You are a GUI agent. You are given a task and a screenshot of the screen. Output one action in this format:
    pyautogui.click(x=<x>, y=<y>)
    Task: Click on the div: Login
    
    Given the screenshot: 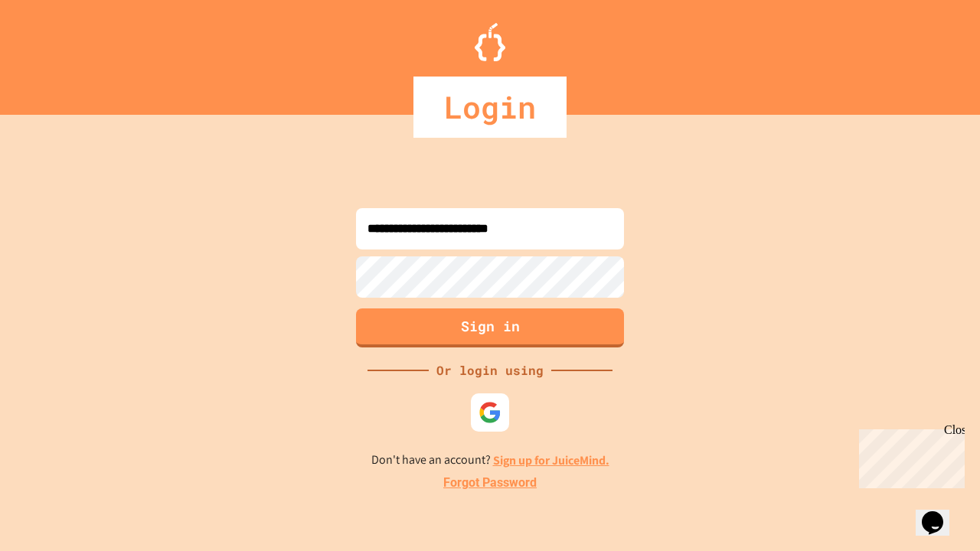 What is the action you would take?
    pyautogui.click(x=490, y=107)
    